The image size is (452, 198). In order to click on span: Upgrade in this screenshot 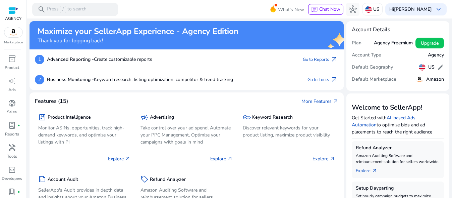, I will do `click(430, 43)`.